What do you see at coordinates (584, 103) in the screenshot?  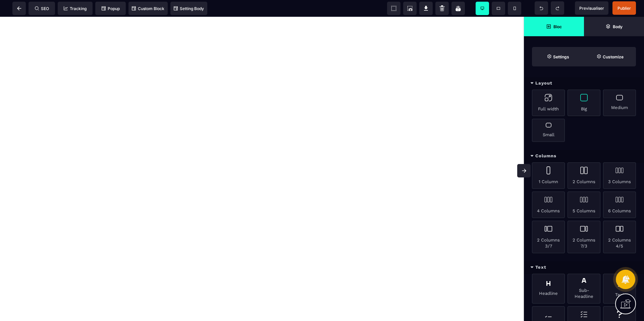 I see `div: Big` at bounding box center [584, 103].